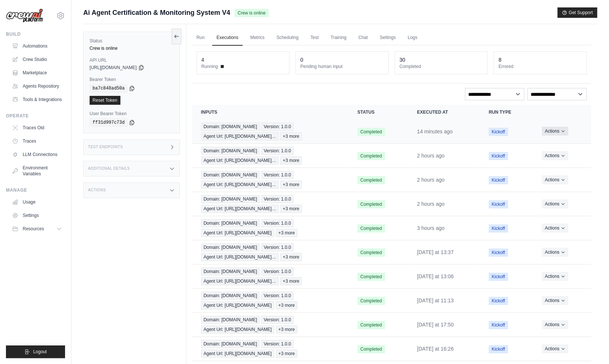  What do you see at coordinates (431, 156) in the screenshot?
I see `time: October 1, 2025 at 15:54 WEST` at bounding box center [431, 156].